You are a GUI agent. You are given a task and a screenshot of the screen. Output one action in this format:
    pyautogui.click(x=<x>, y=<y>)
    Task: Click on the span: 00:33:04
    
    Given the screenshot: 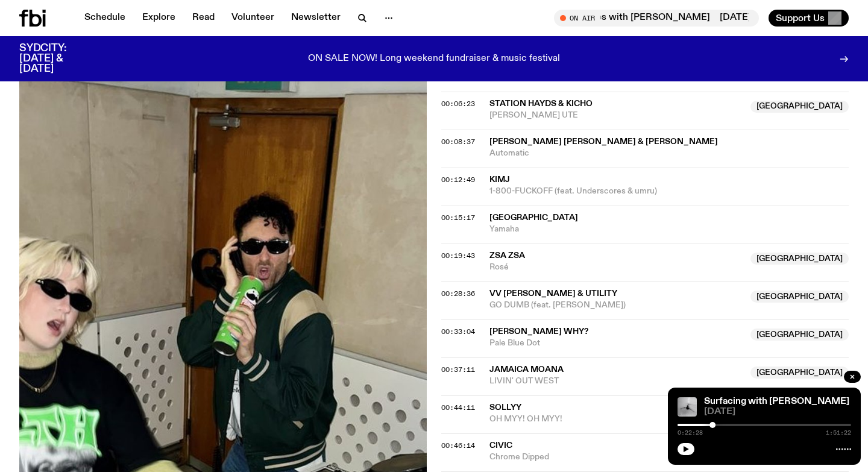 What is the action you would take?
    pyautogui.click(x=458, y=332)
    